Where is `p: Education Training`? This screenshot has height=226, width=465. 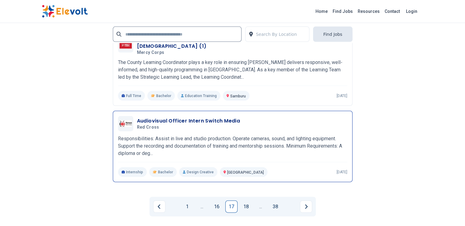
p: Education Training is located at coordinates (199, 96).